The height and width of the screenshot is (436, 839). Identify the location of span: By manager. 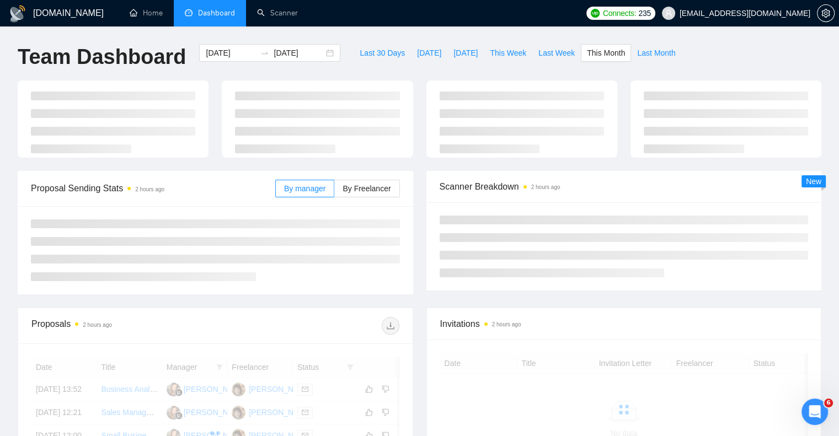
(304, 189).